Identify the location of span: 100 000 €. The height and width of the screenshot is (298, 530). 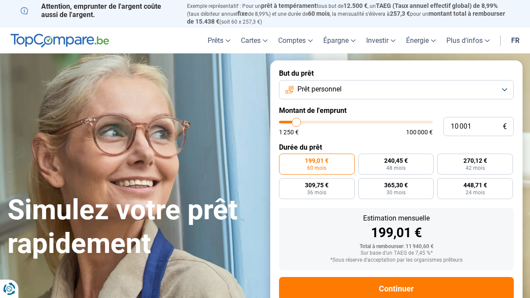
(419, 132).